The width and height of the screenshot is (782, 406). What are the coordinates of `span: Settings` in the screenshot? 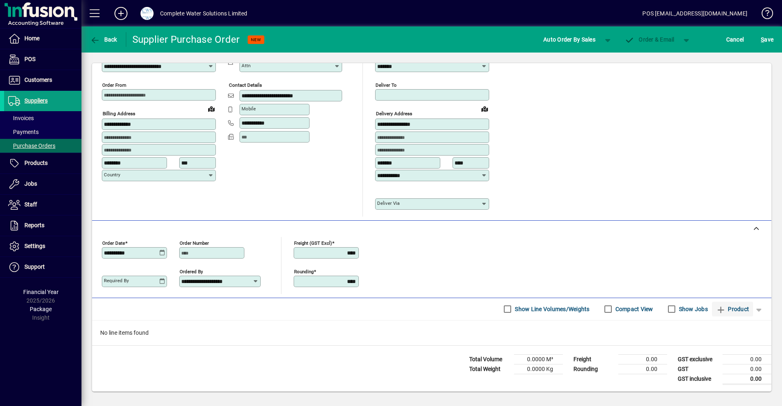 It's located at (35, 246).